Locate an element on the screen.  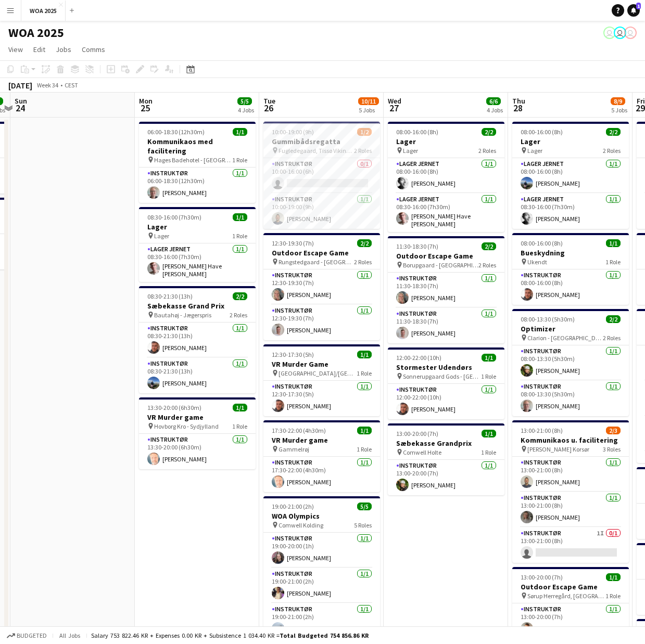
a: Comms is located at coordinates (93, 50).